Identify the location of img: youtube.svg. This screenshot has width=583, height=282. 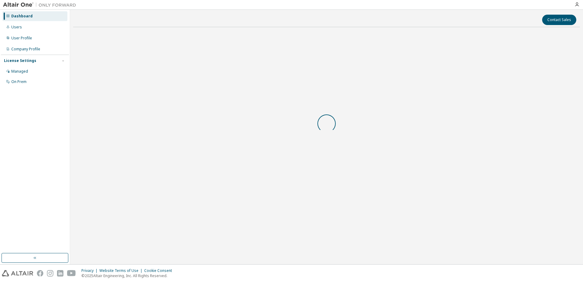
(71, 273).